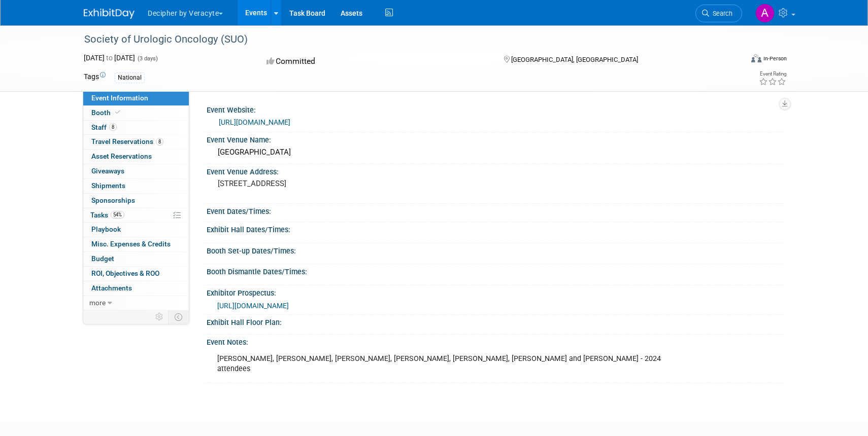  Describe the element at coordinates (136, 215) in the screenshot. I see `a: Tasks54%` at that location.